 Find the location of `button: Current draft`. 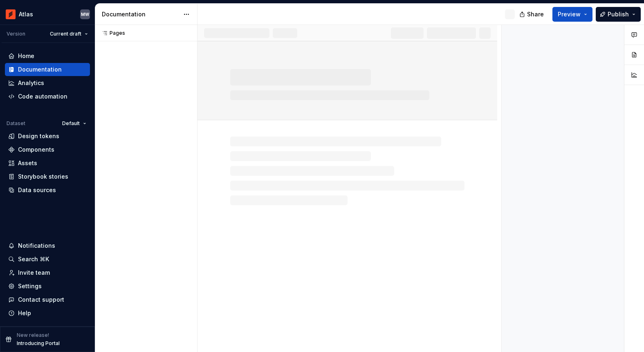

button: Current draft is located at coordinates (69, 34).